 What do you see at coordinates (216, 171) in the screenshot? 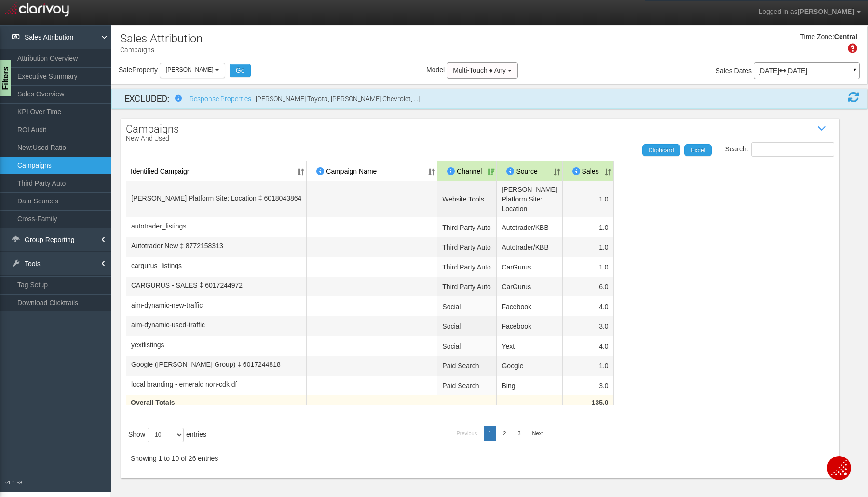
I see `th: Identified Campaign: activate to sort column ascending` at bounding box center [216, 171].